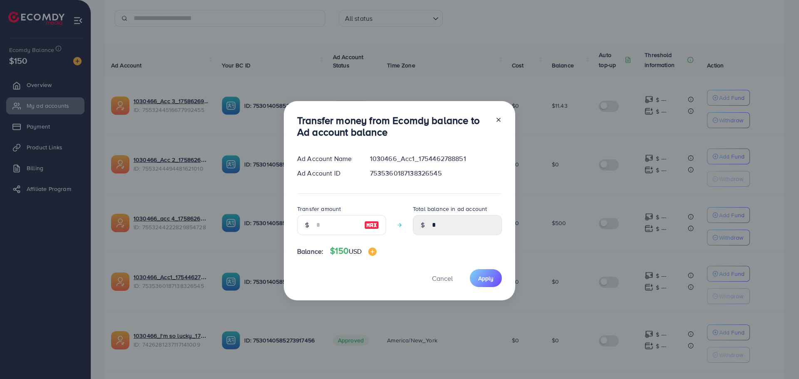 The image size is (799, 379). I want to click on label: Total balance in ad account, so click(450, 209).